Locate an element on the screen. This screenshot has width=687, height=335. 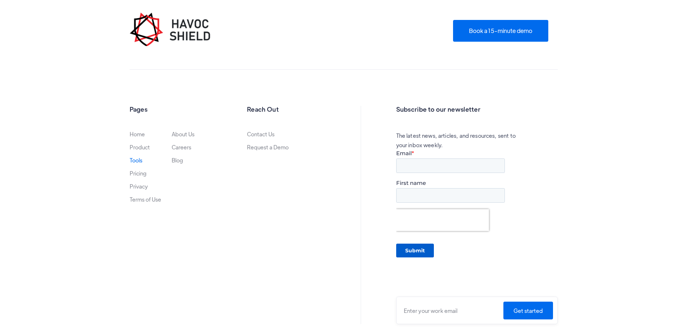
form: Footer Newsletter Form is located at coordinates (477, 310).